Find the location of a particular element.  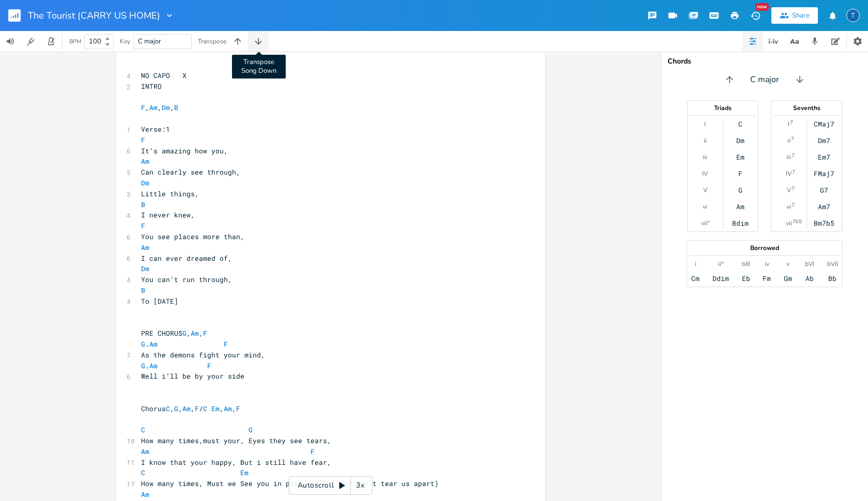

div: vii is located at coordinates (789, 223).